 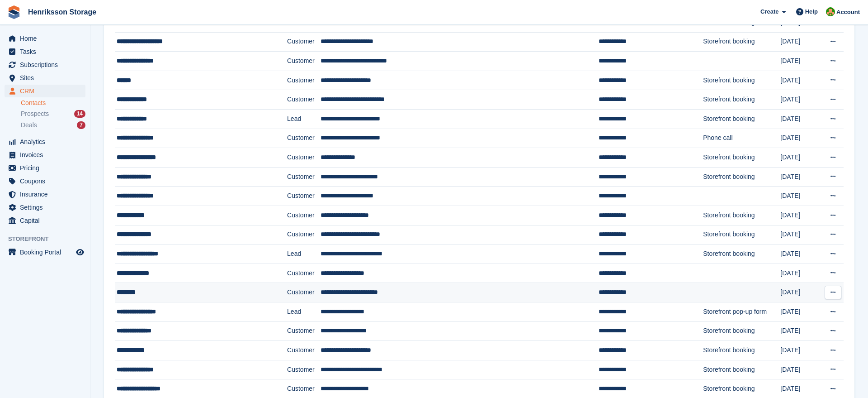 What do you see at coordinates (47, 252) in the screenshot?
I see `span: Booking Portal` at bounding box center [47, 252].